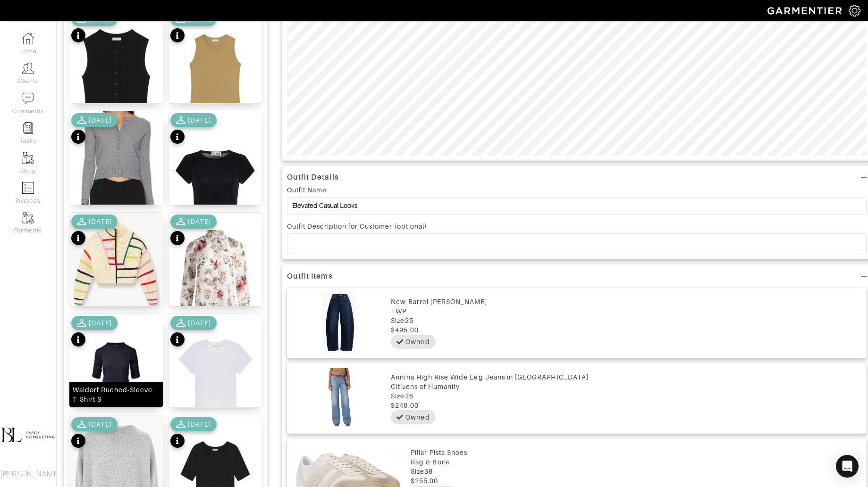  I want to click on div: Waldorf Ruched-Sleeve T-Shirt S, so click(116, 394).